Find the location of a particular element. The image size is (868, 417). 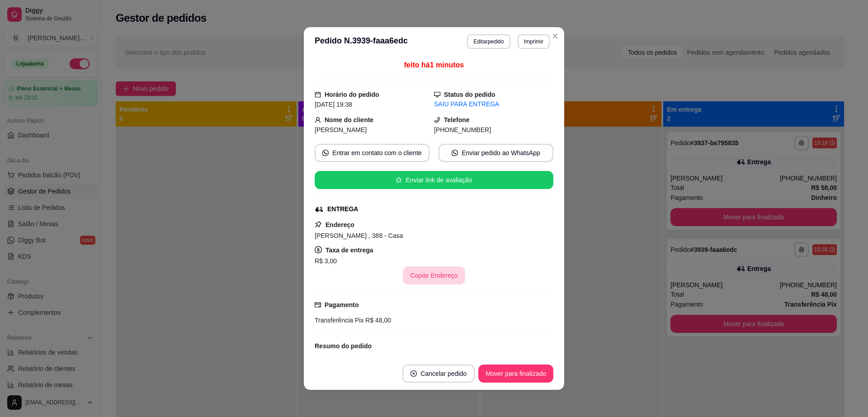

button: Mover para finalizado is located at coordinates (516, 373).